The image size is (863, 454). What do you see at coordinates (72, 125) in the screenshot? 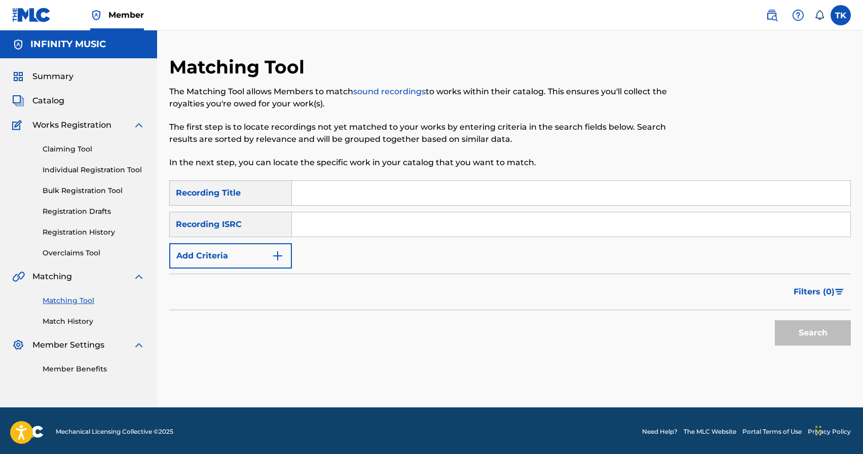
I see `span: Works Registration` at bounding box center [72, 125].